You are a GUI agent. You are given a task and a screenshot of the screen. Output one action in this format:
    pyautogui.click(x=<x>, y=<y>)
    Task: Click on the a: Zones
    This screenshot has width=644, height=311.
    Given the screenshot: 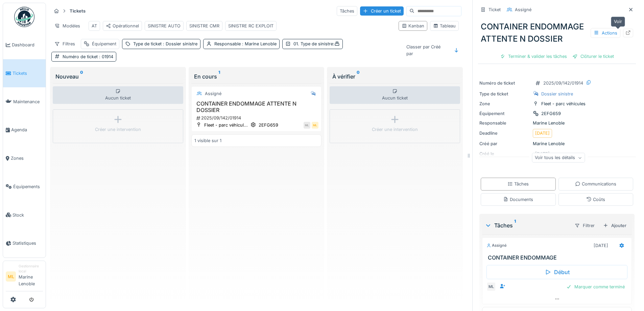 What is the action you would take?
    pyautogui.click(x=24, y=158)
    